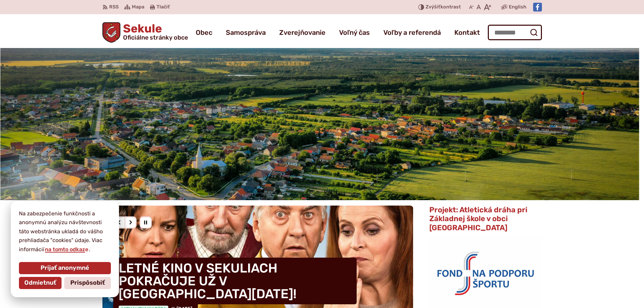 Image resolution: width=644 pixels, height=308 pixels. What do you see at coordinates (204, 32) in the screenshot?
I see `a: Obec` at bounding box center [204, 32].